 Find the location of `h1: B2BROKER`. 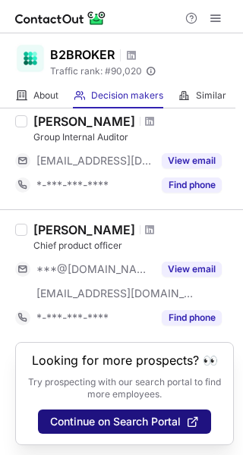

h1: B2BROKER is located at coordinates (82, 55).